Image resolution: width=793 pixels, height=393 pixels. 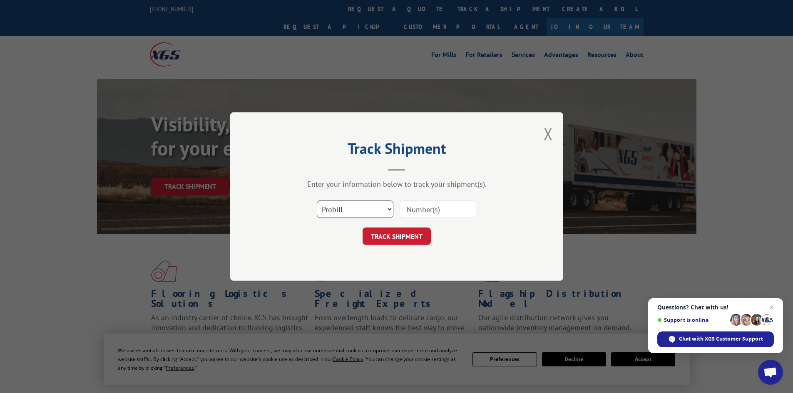 What do you see at coordinates (715, 307) in the screenshot?
I see `span: Questions? Chat with us!` at bounding box center [715, 307].